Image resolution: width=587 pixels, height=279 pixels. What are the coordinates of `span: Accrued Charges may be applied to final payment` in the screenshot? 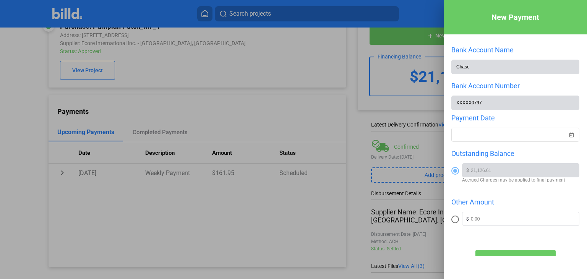 It's located at (521, 180).